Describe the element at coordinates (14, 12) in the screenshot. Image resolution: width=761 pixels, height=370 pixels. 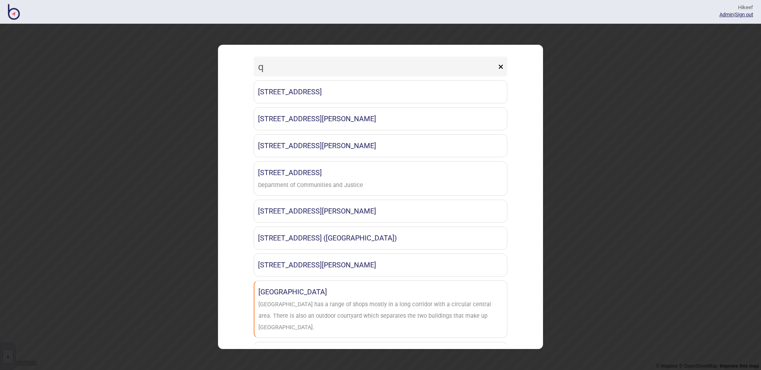
I see `img: BindiMaps CMS` at that location.